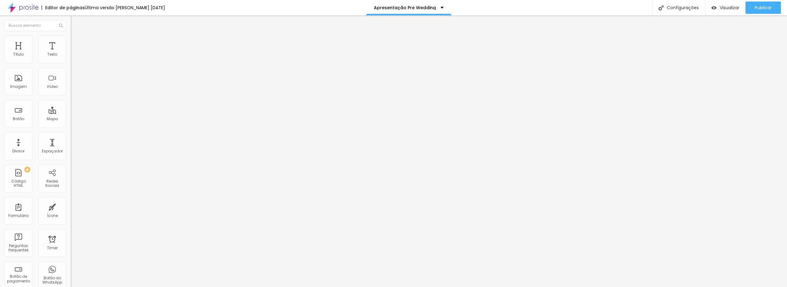 This screenshot has height=287, width=787. Describe the element at coordinates (730, 8) in the screenshot. I see `span: Visualizar` at that location.